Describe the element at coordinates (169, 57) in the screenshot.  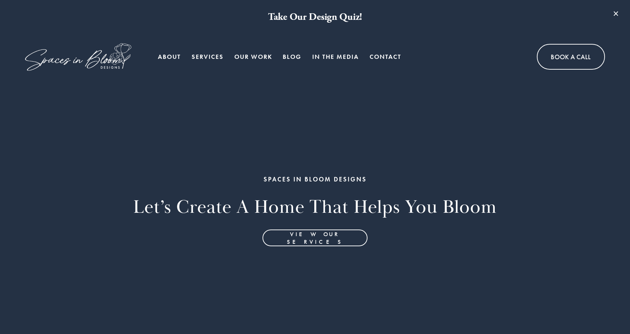
I see `a: About` at that location.